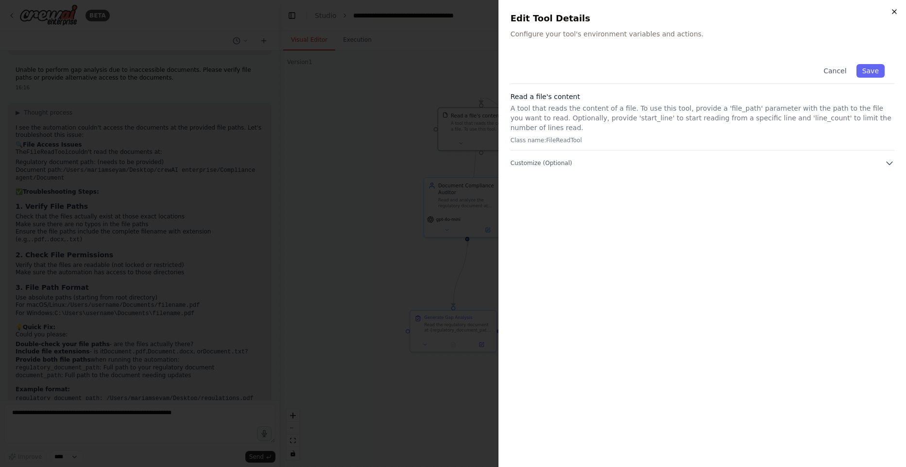 The width and height of the screenshot is (906, 467). What do you see at coordinates (702, 118) in the screenshot?
I see `p: A tool that reads the content of a file. To use this tool, provide a 'file_path' parameter with t...` at bounding box center [702, 118].